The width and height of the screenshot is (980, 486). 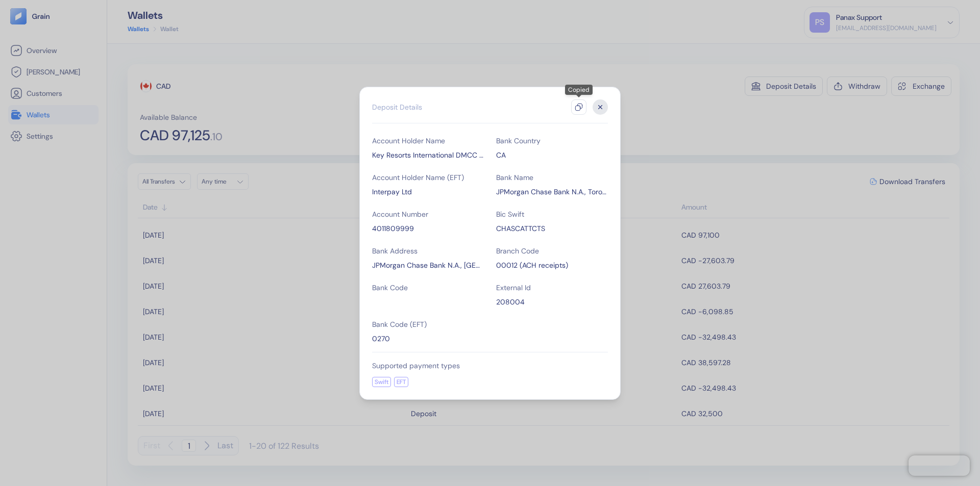 What do you see at coordinates (552, 178) in the screenshot?
I see `div: Bank Name` at bounding box center [552, 178].